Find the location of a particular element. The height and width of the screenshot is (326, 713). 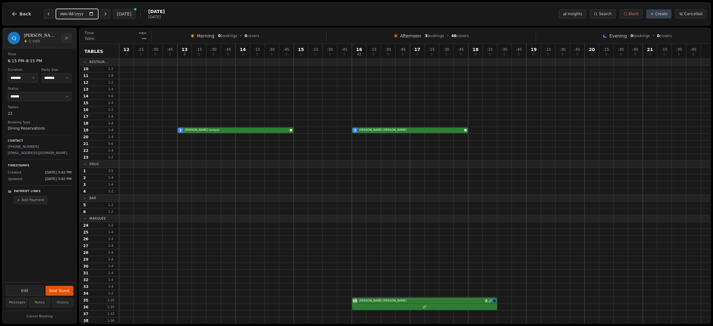

dt: Status is located at coordinates (40, 89).